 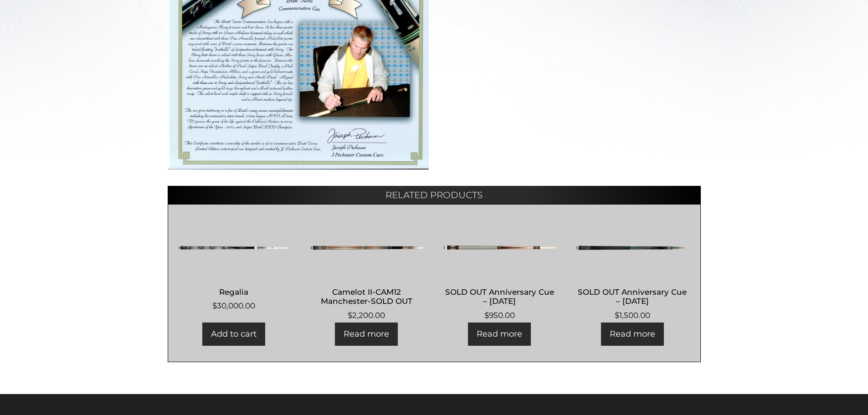 I want to click on img: SOLD OUT Anniversary Cue - DEC 5, so click(x=632, y=248).